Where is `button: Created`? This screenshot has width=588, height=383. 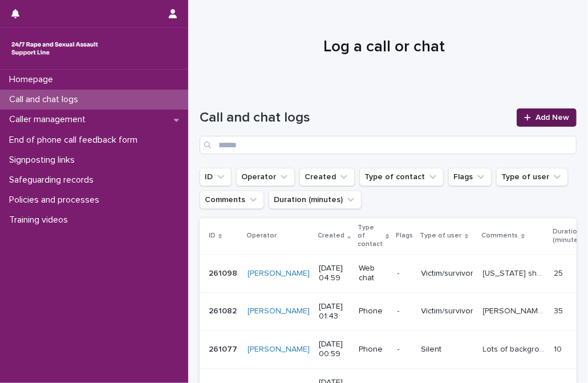
button: Created is located at coordinates (327, 177).